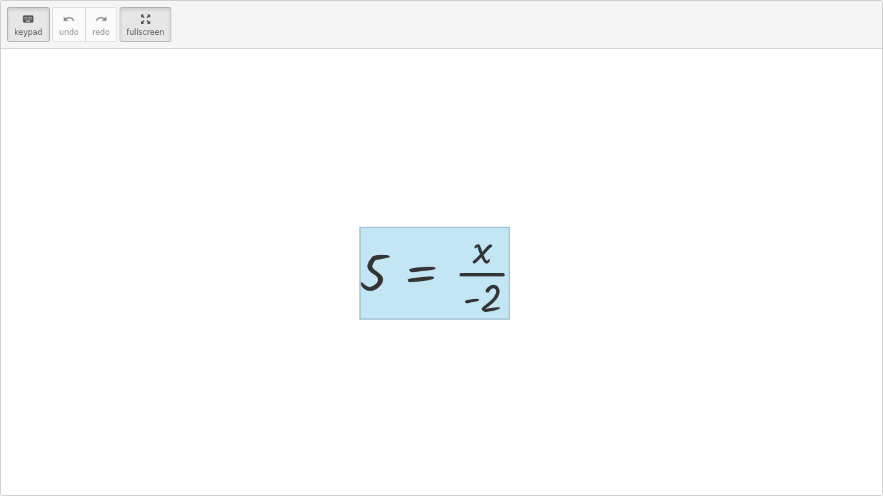  What do you see at coordinates (69, 32) in the screenshot?
I see `span: undo` at bounding box center [69, 32].